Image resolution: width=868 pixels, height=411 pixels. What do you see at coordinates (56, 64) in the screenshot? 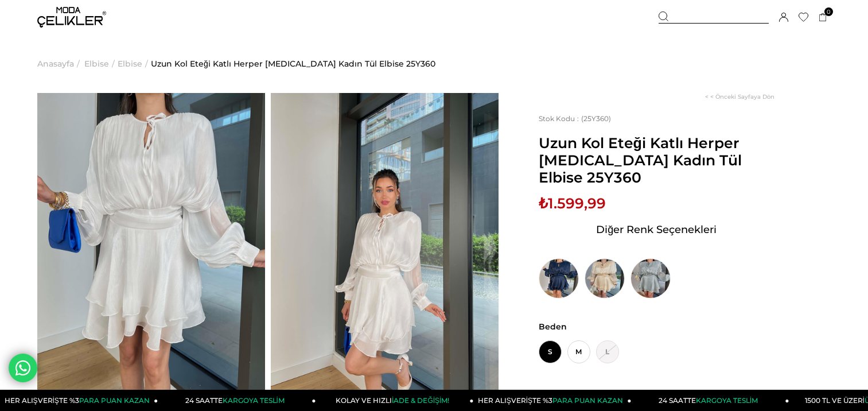
I see `a: Anasayfa` at bounding box center [56, 64].